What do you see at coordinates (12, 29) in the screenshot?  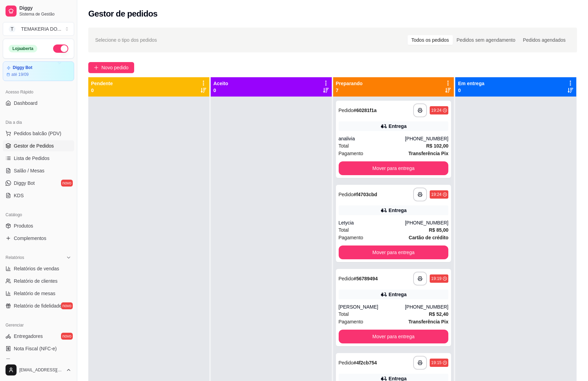 I see `span: T` at bounding box center [12, 29].